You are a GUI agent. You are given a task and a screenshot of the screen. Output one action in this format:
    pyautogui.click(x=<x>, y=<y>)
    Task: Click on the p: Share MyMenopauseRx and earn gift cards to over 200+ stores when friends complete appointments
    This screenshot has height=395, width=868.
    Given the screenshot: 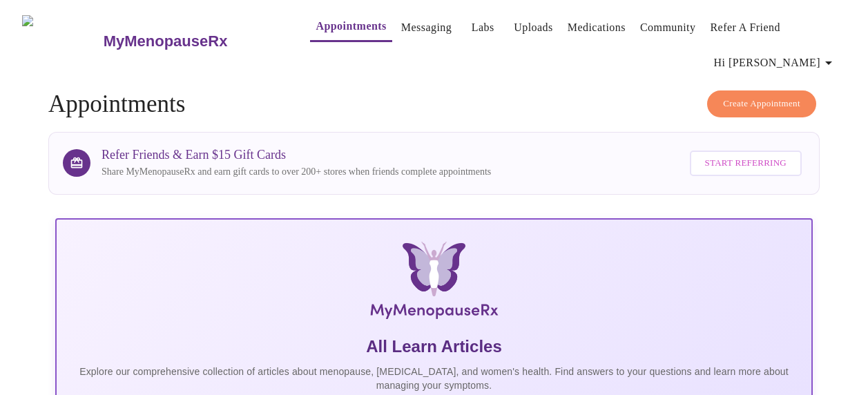 What is the action you would take?
    pyautogui.click(x=297, y=172)
    